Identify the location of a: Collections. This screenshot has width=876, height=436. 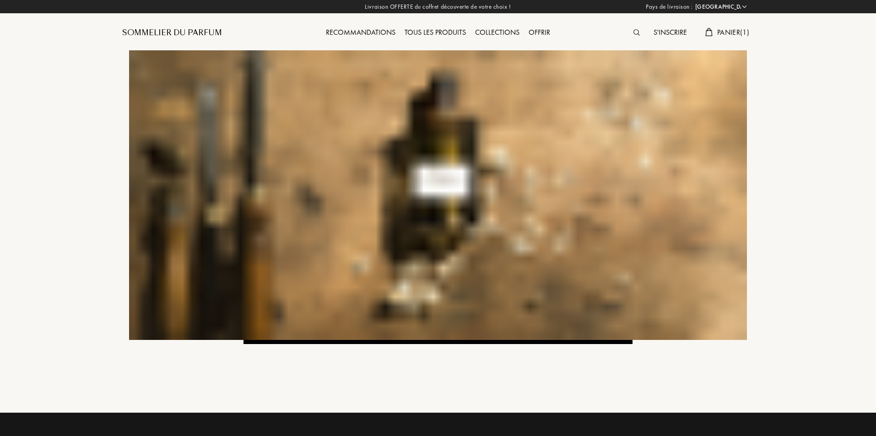
(497, 32).